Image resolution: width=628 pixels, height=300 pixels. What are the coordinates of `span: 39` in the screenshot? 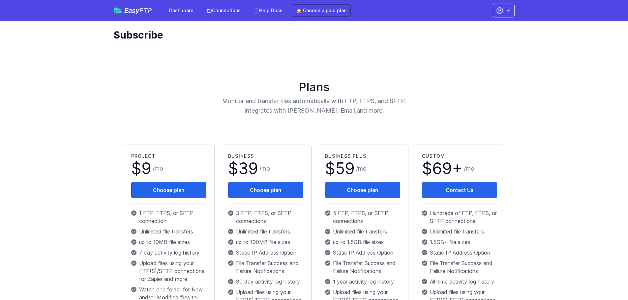 It's located at (248, 168).